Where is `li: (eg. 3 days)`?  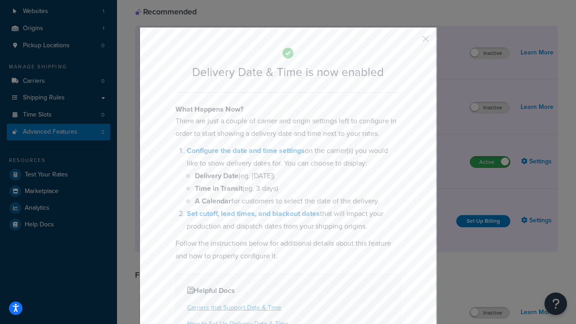
li: (eg. 3 days) is located at coordinates (297, 189).